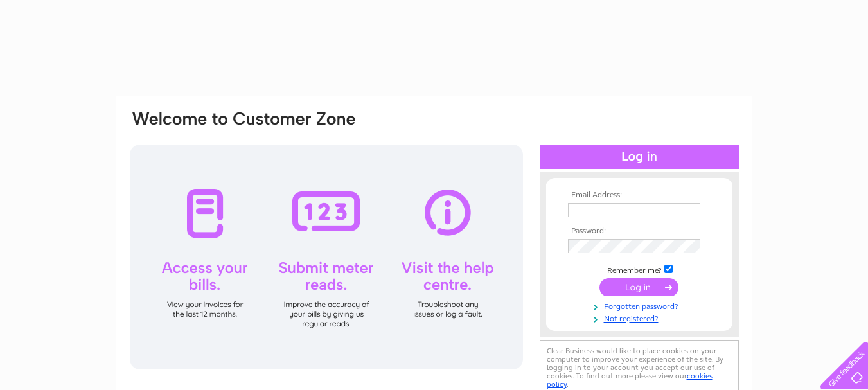  I want to click on th: Email Address:, so click(640, 195).